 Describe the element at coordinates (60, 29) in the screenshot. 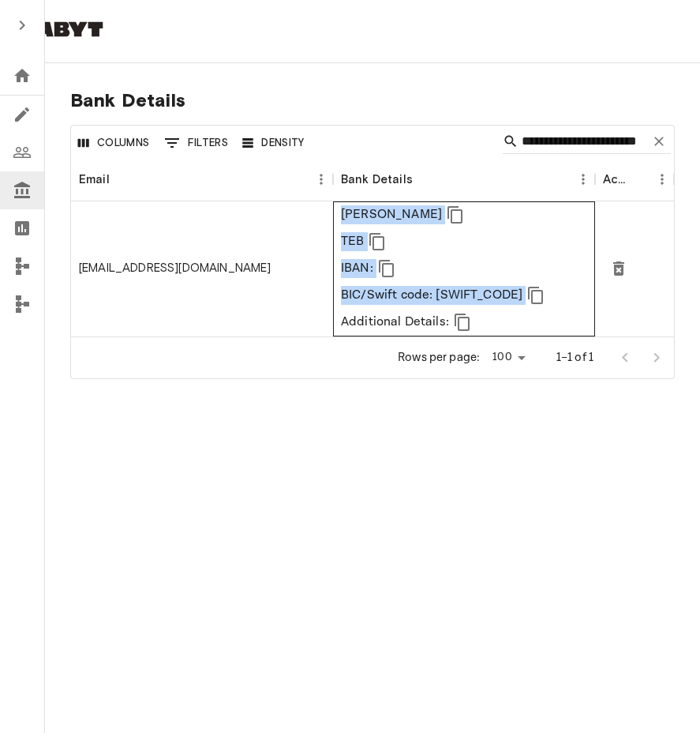

I see `img: Habyt` at that location.